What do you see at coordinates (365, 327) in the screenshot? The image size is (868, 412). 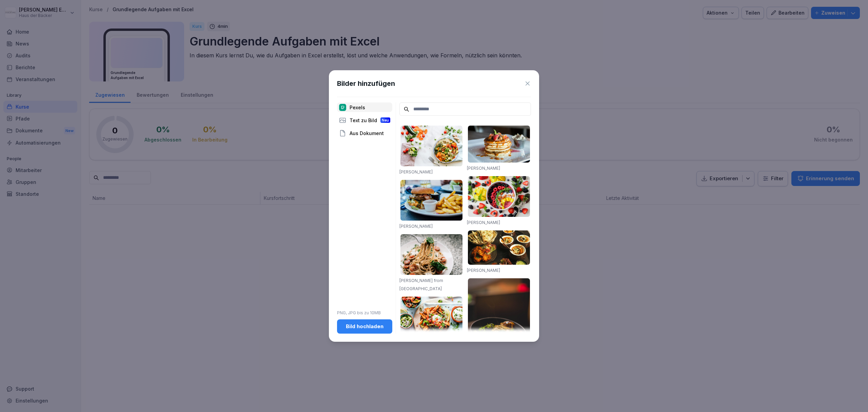 I see `button: Bild hochladen` at bounding box center [365, 327].